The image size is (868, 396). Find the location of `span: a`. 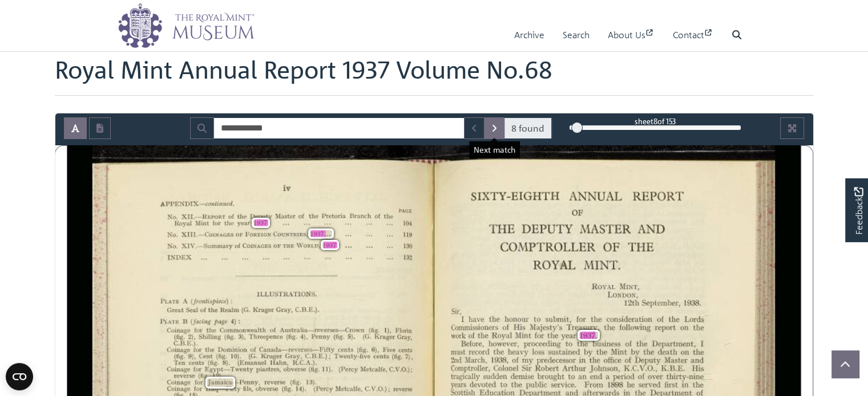

span: a is located at coordinates (608, 377).